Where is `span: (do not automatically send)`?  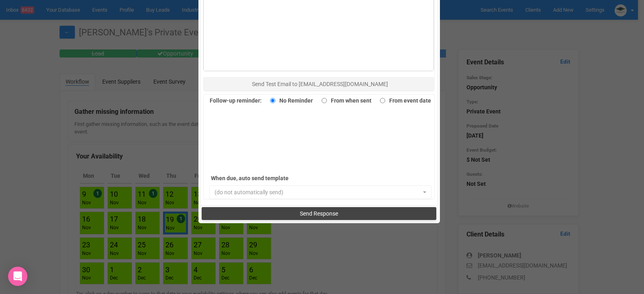 span: (do not automatically send) is located at coordinates (318, 192).